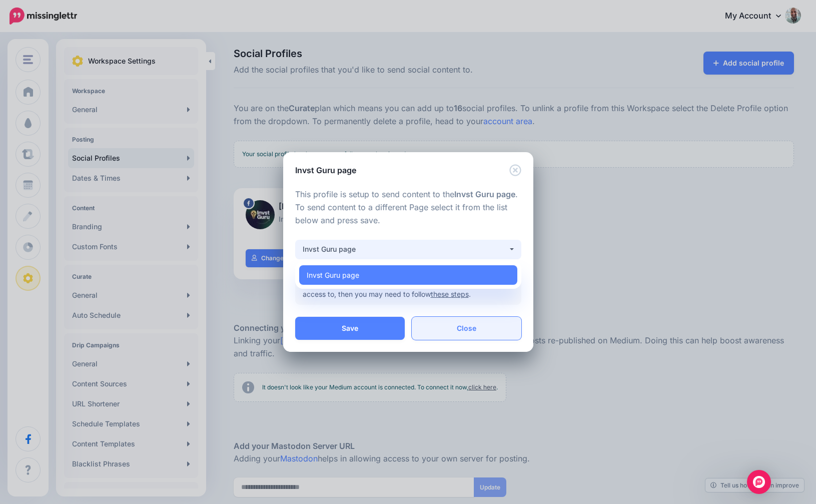 This screenshot has height=504, width=816. Describe the element at coordinates (466, 329) in the screenshot. I see `a: Close` at that location.